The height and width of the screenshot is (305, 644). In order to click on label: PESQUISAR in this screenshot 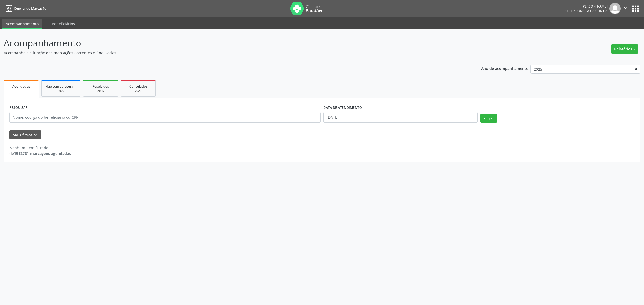, I will do `click(18, 108)`.